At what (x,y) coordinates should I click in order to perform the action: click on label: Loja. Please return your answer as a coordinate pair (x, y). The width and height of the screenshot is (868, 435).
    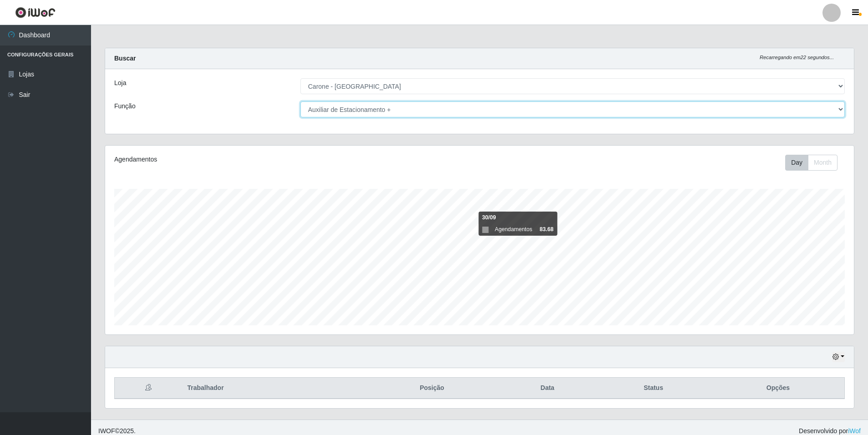
    Looking at the image, I should click on (120, 83).